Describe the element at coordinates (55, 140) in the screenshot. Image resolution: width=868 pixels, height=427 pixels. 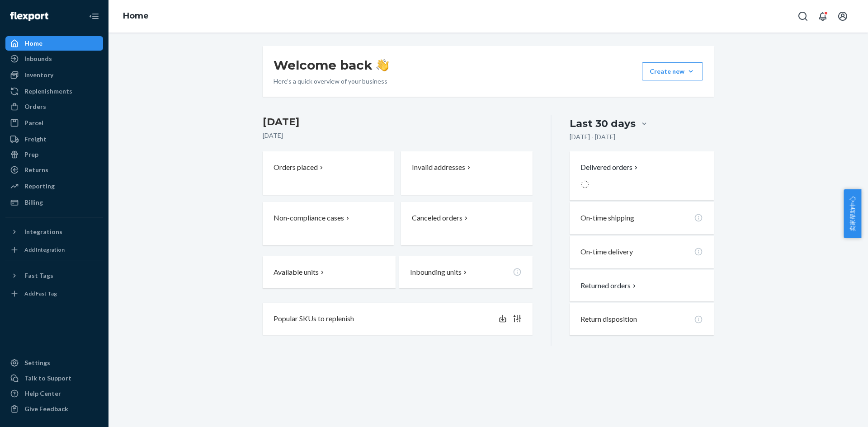
I see `a: Freight` at that location.